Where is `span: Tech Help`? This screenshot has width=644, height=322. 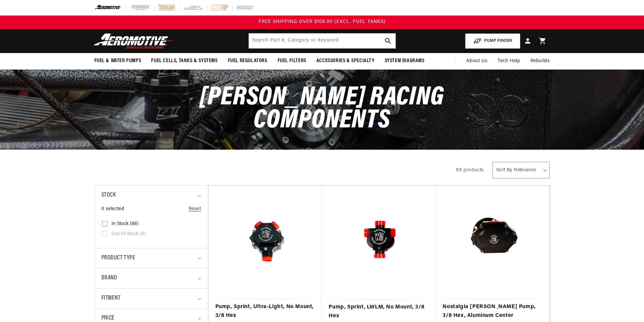
span: Tech Help is located at coordinates (509, 61).